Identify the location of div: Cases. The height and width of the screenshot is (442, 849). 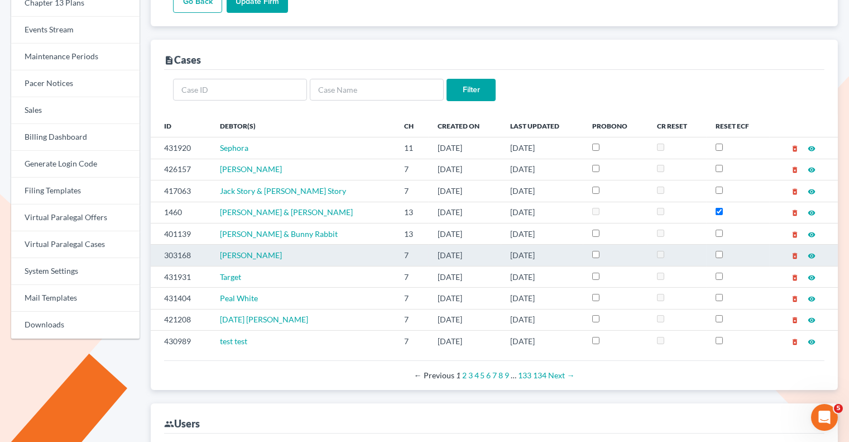
(183, 60).